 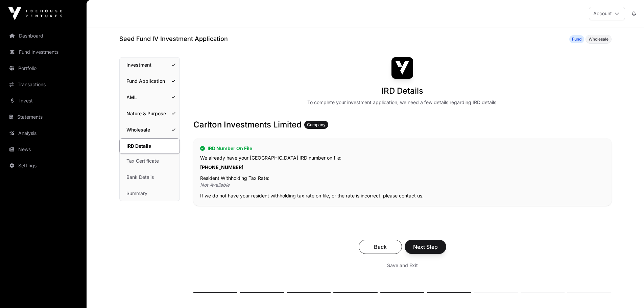 I want to click on button: Account, so click(x=607, y=14).